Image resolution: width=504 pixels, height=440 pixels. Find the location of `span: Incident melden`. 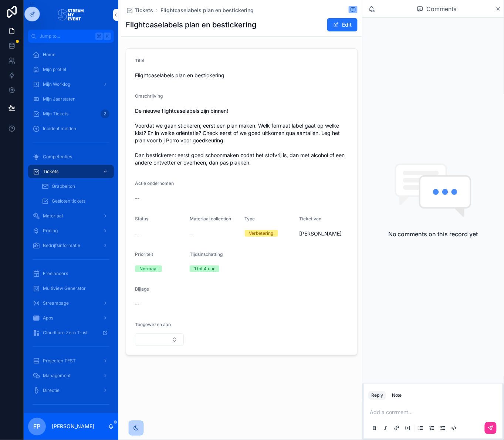

span: Incident melden is located at coordinates (59, 128).